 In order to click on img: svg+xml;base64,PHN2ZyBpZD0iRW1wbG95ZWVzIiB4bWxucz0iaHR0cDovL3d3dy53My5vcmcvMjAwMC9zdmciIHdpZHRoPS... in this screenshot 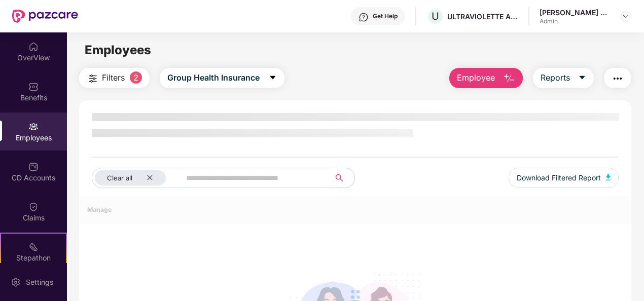, I will do `click(34, 127)`.